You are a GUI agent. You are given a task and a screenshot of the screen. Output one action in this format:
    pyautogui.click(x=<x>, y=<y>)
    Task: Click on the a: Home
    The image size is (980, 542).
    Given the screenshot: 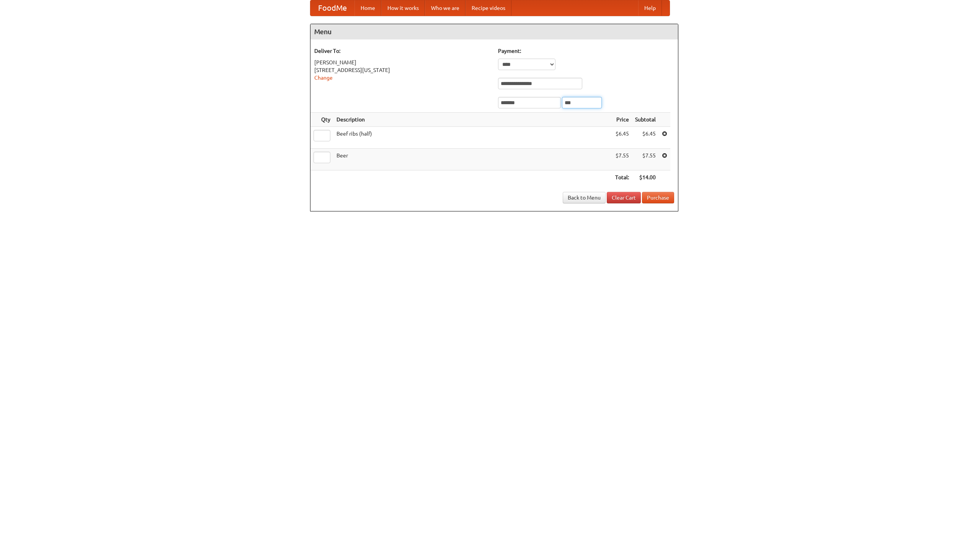 What is the action you would take?
    pyautogui.click(x=368, y=8)
    